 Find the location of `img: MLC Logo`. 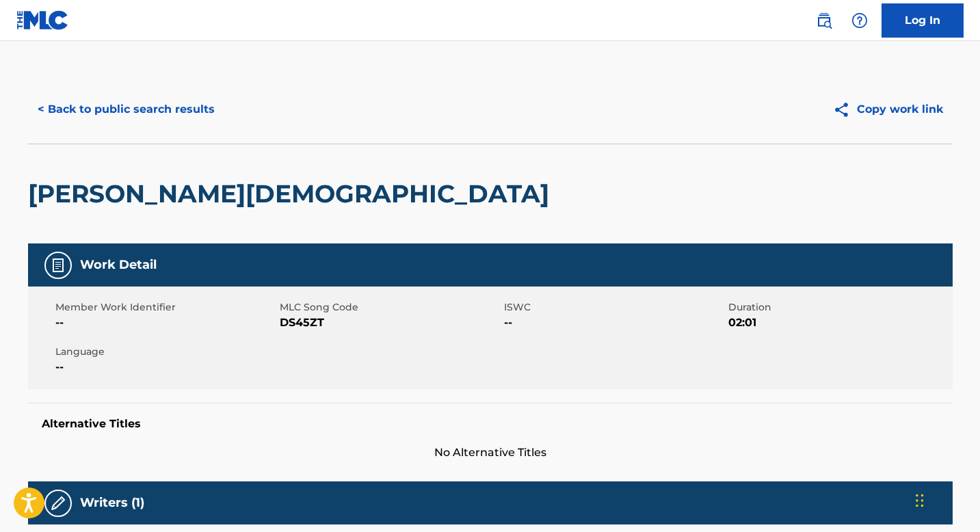

img: MLC Logo is located at coordinates (42, 20).